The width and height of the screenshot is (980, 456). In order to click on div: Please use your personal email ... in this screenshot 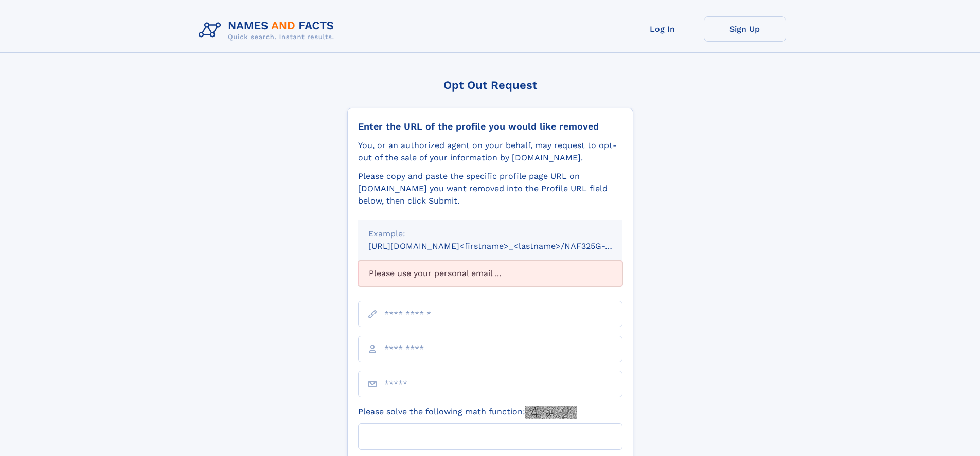, I will do `click(490, 274)`.